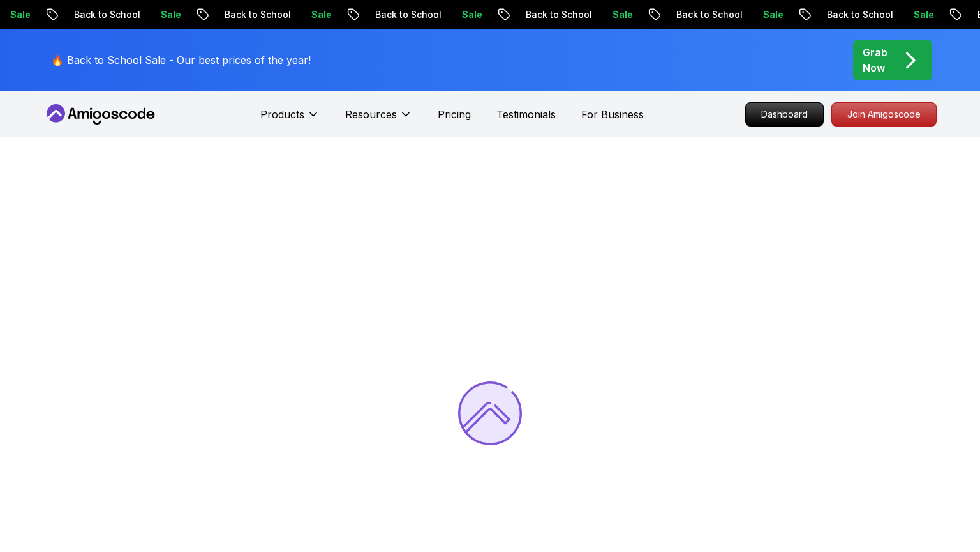 The width and height of the screenshot is (980, 552). I want to click on p: Resources, so click(371, 114).